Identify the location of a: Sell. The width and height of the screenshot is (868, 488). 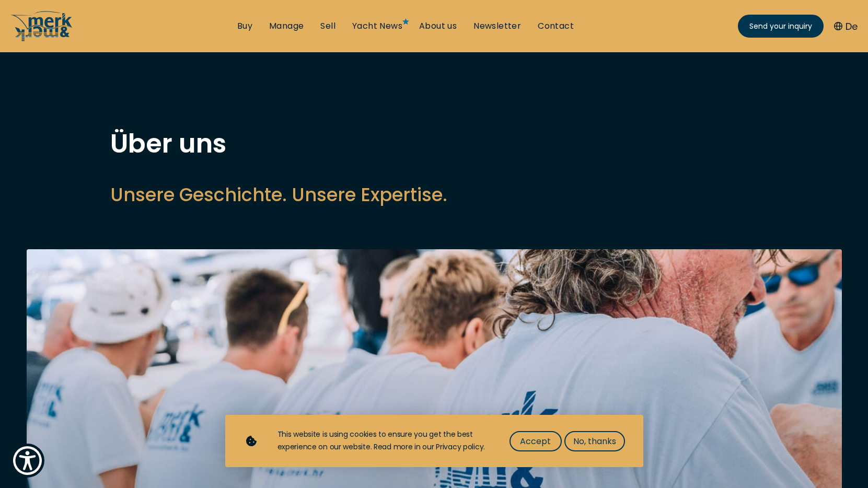
(327, 26).